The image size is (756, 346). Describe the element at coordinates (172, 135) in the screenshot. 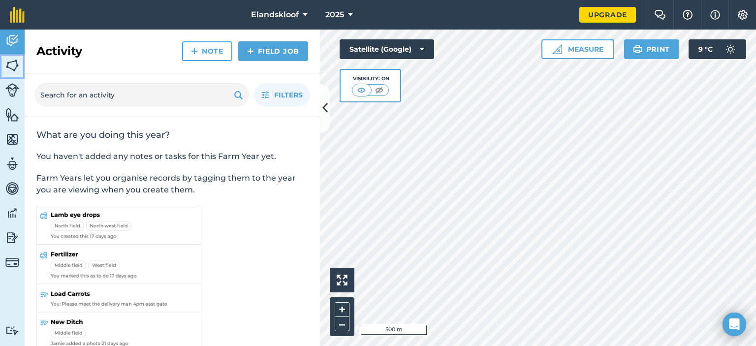

I see `h2: What are you doing this year?` at that location.